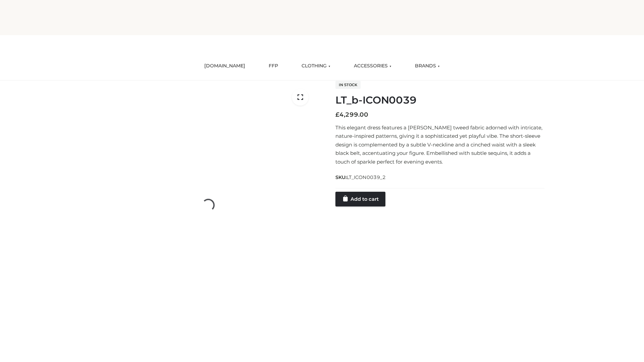 The height and width of the screenshot is (362, 644). Describe the element at coordinates (361, 177) in the screenshot. I see `span: SKU:` at that location.